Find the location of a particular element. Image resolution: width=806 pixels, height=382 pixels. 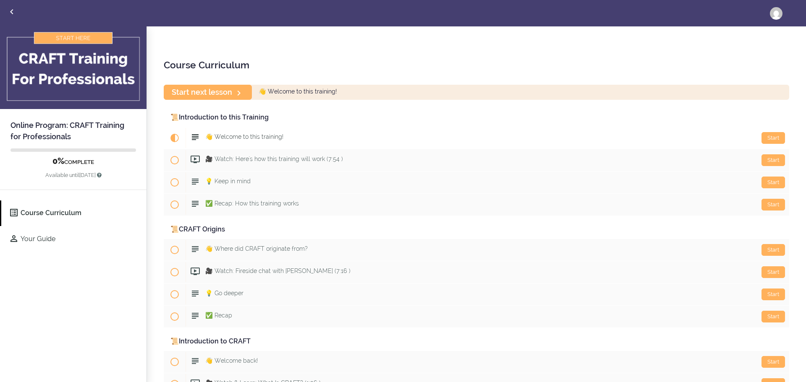

a: Current item Start 👋 Welcome to this training! is located at coordinates (477, 138).